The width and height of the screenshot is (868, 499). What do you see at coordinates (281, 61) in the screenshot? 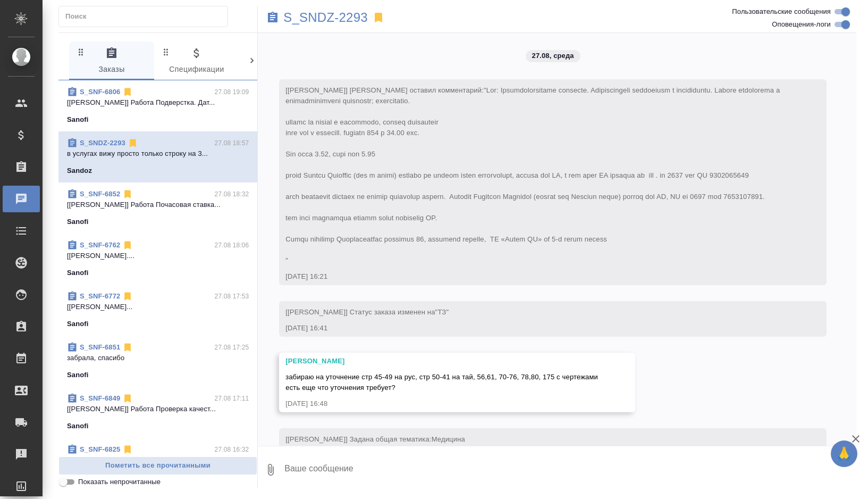
I see `span: Клиенты` at bounding box center [281, 61].